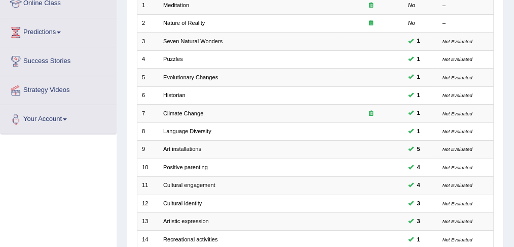 The height and width of the screenshot is (247, 514). Describe the element at coordinates (148, 167) in the screenshot. I see `td: 10` at that location.